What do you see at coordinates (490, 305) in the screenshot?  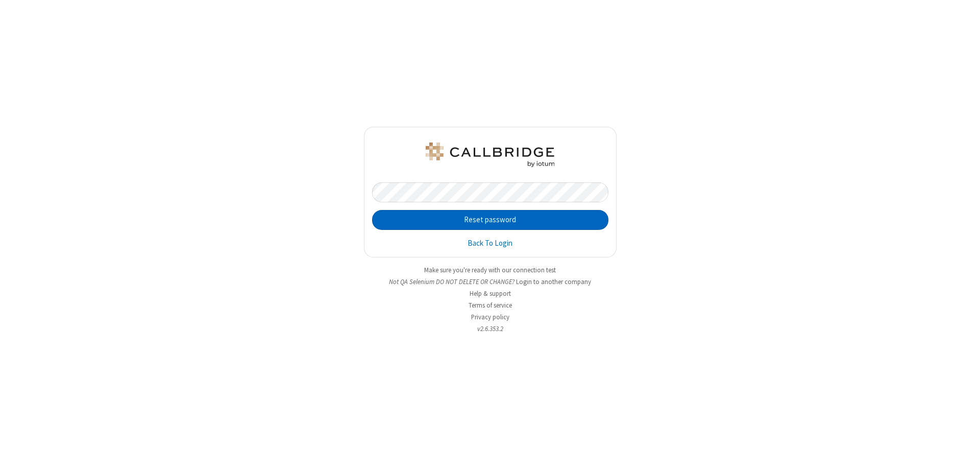 I see `a: Terms of service` at bounding box center [490, 305].